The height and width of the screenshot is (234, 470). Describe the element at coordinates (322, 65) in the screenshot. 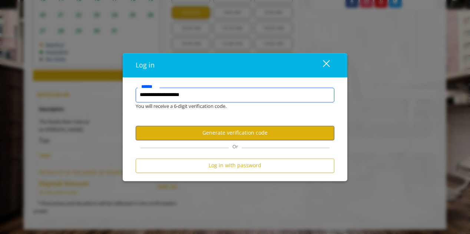

I see `button: close dialog` at that location.